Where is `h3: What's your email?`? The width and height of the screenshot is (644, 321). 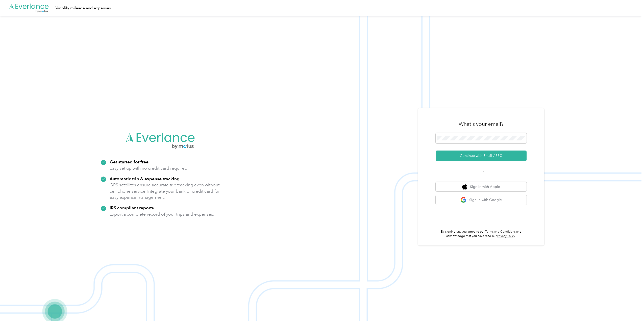
h3: What's your email? is located at coordinates (481, 124).